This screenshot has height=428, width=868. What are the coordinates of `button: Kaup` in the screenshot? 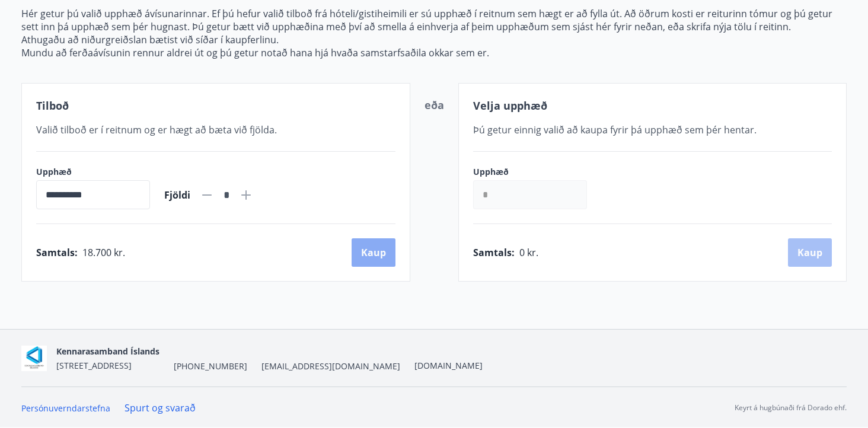 It's located at (373, 252).